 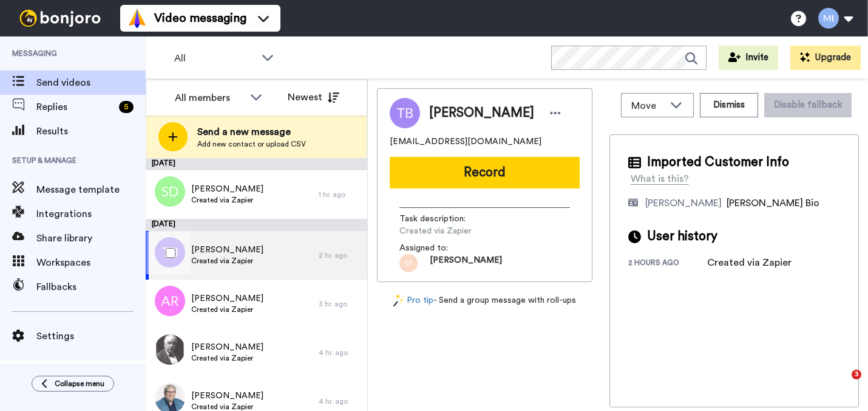 I want to click on a: Invite, so click(x=748, y=58).